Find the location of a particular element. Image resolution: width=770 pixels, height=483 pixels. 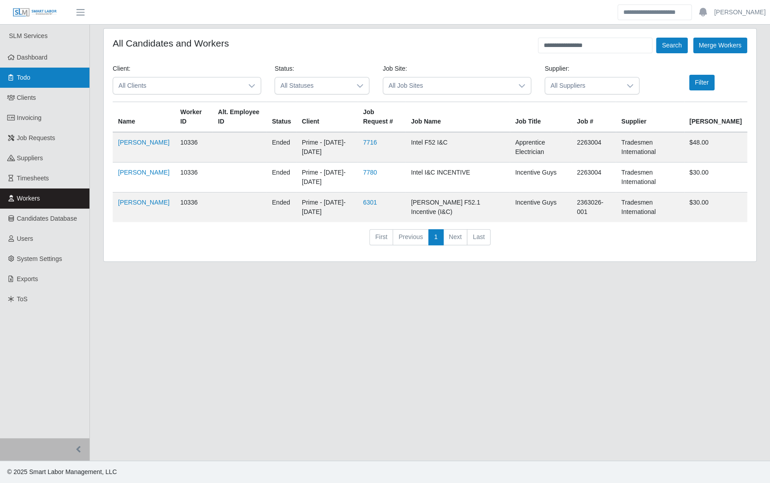

button: Merge Workers is located at coordinates (720, 45).